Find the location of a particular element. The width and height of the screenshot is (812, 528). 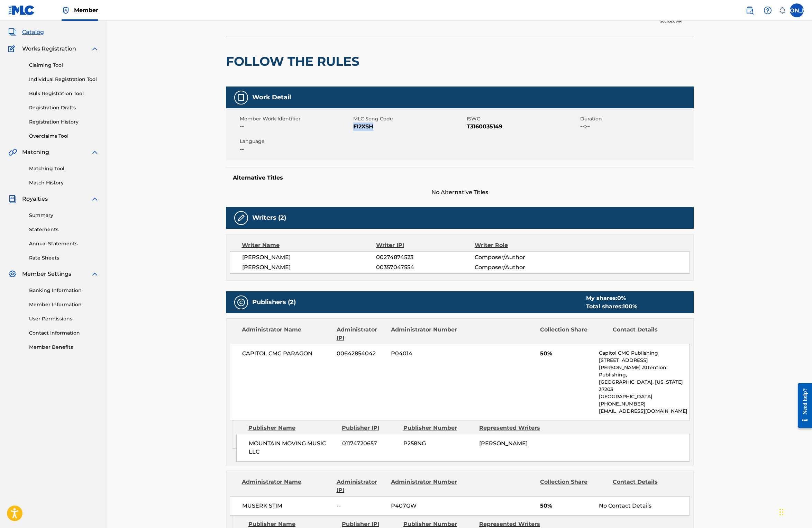

a: User Permissions is located at coordinates (64, 319).